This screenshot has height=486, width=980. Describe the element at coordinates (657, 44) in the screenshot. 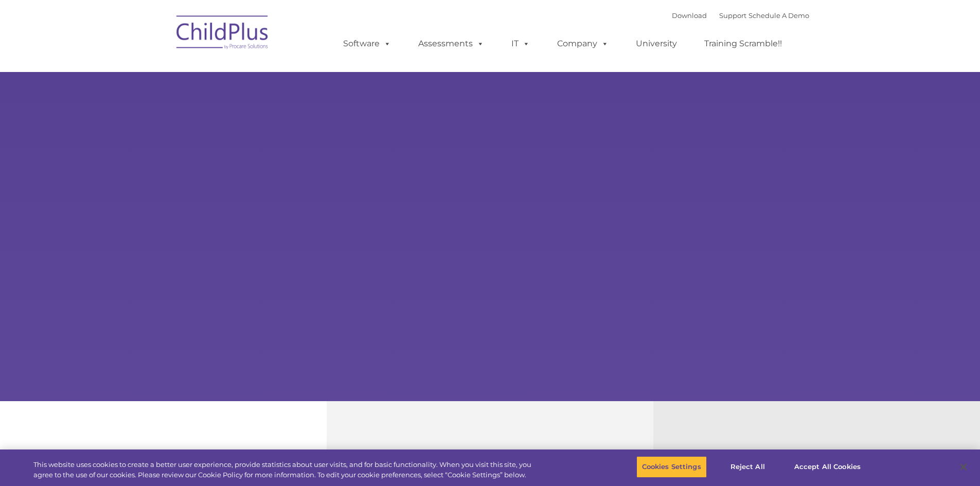

I see `a: University` at that location.